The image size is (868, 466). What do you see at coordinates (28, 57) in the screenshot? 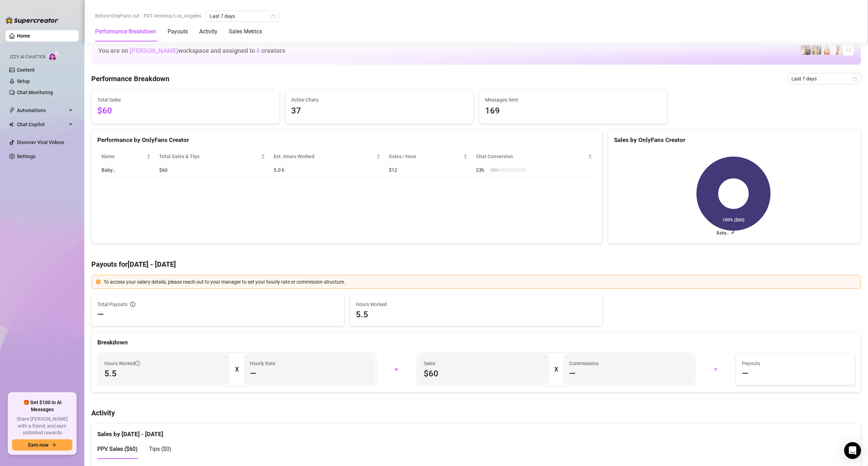
I see `span: Izzy AI Chatter` at bounding box center [28, 57].